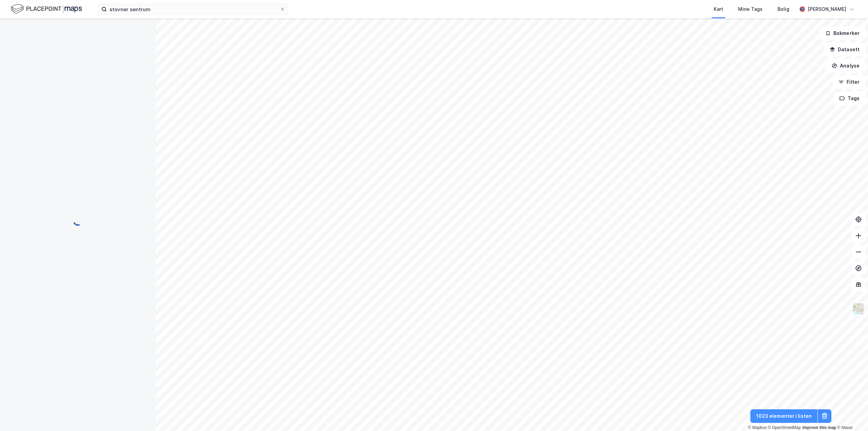  What do you see at coordinates (820, 428) in the screenshot?
I see `a: Improve this map` at bounding box center [820, 428].